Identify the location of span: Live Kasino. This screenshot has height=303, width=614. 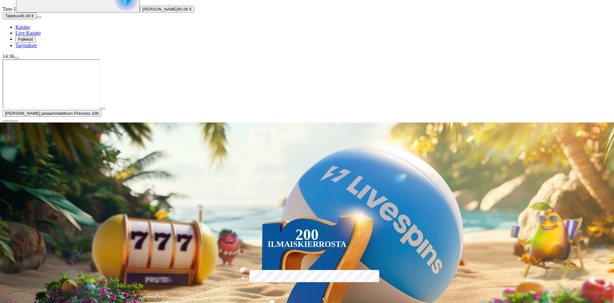
(28, 33).